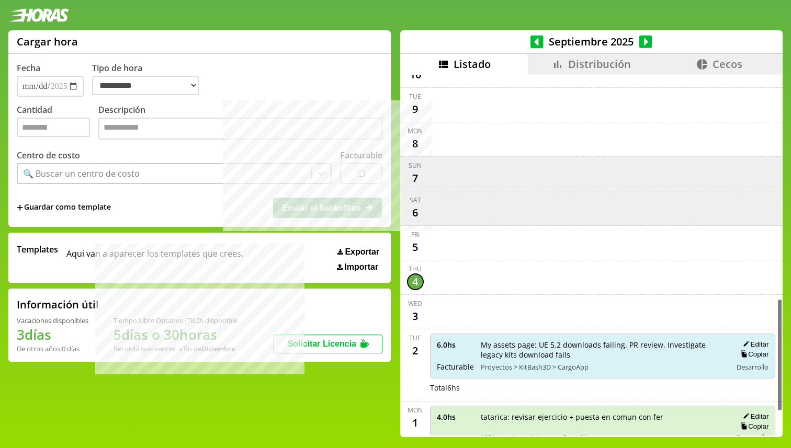 Image resolution: width=791 pixels, height=448 pixels. What do you see at coordinates (415, 144) in the screenshot?
I see `div: 8` at bounding box center [415, 144].